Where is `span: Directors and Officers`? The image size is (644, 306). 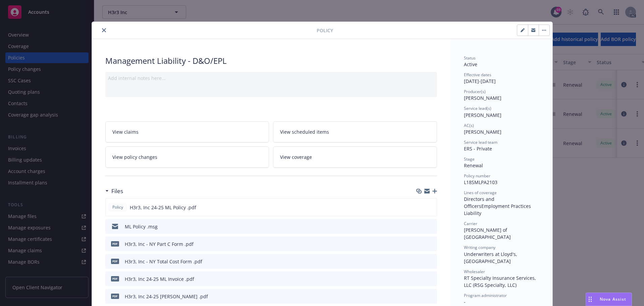 span: Directors and Officers is located at coordinates (480, 202).